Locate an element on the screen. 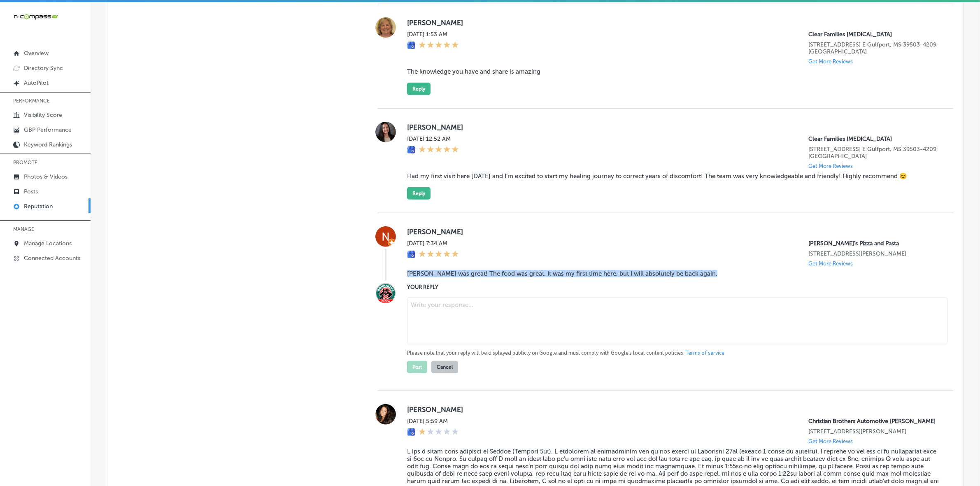  div: 1 Star is located at coordinates (439, 433).